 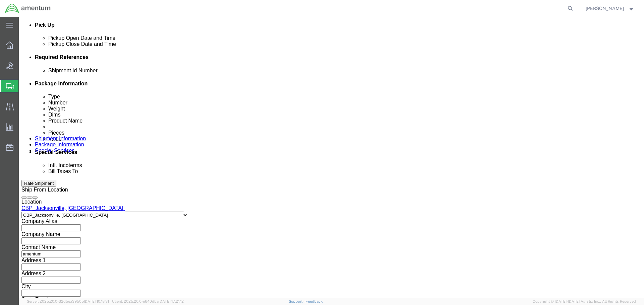 I want to click on span: Kenneth Zachary, so click(x=605, y=8).